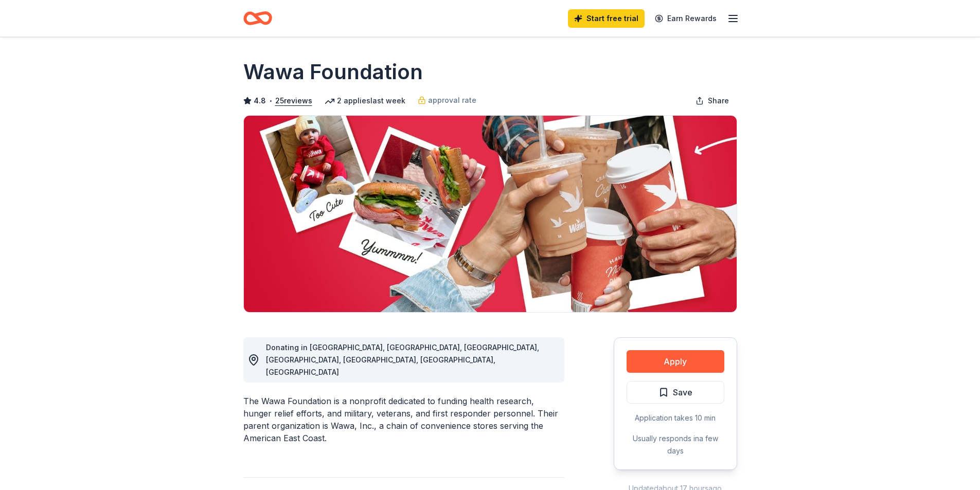  What do you see at coordinates (606, 19) in the screenshot?
I see `a: Start free trial` at bounding box center [606, 19].